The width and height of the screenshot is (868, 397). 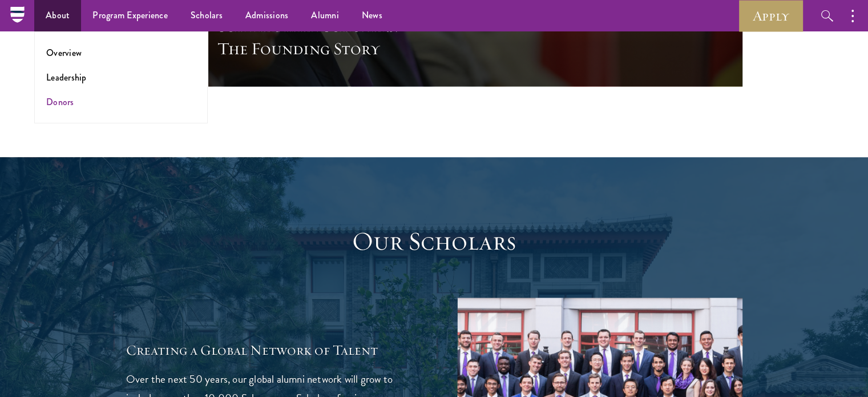 What do you see at coordinates (323, 38) in the screenshot?
I see `div: Schwarzman Scholars: The Founding Story` at bounding box center [323, 38].